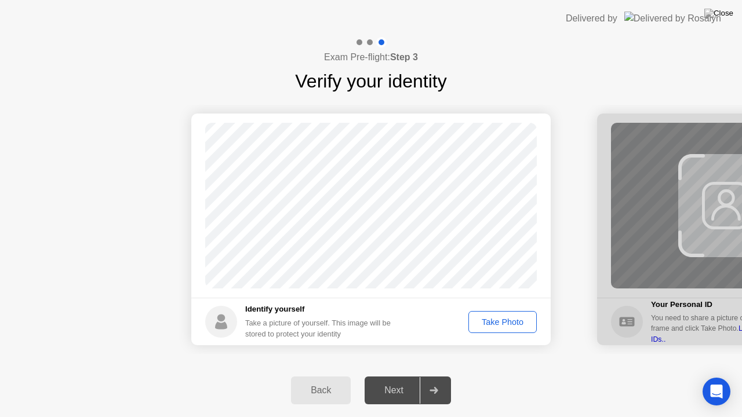 This screenshot has width=742, height=417. What do you see at coordinates (502, 322) in the screenshot?
I see `div: Take Photo` at bounding box center [502, 322].